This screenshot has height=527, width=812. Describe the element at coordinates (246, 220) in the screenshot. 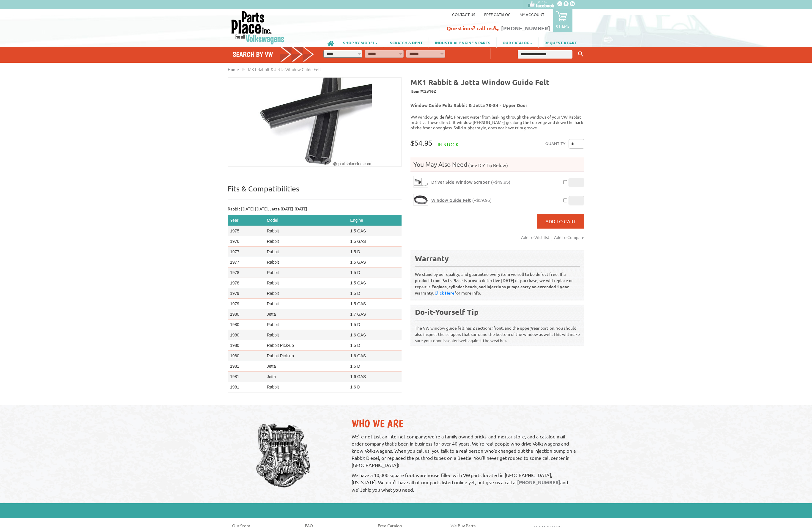

I see `th: Year` at that location.